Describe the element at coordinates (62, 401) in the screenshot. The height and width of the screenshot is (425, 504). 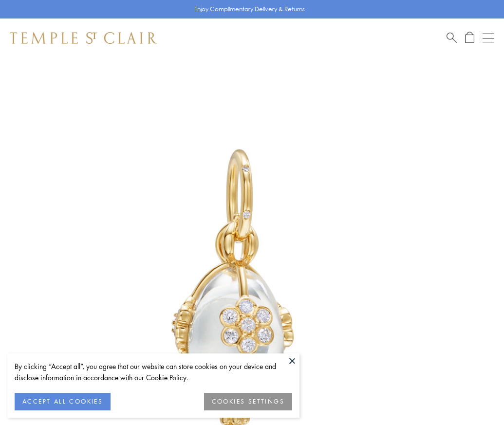
I see `button: ACCEPT ALL COOKIES` at that location.